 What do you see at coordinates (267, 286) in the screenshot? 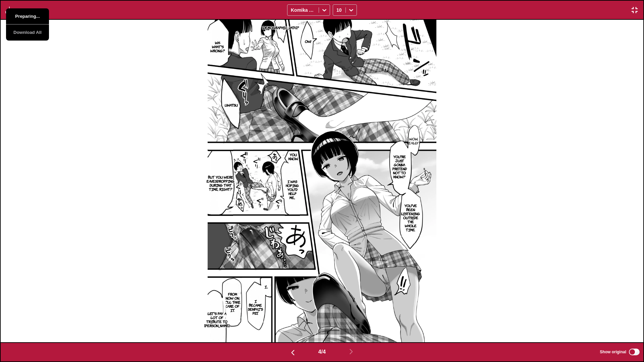
I see `p: I...` at bounding box center [267, 286].